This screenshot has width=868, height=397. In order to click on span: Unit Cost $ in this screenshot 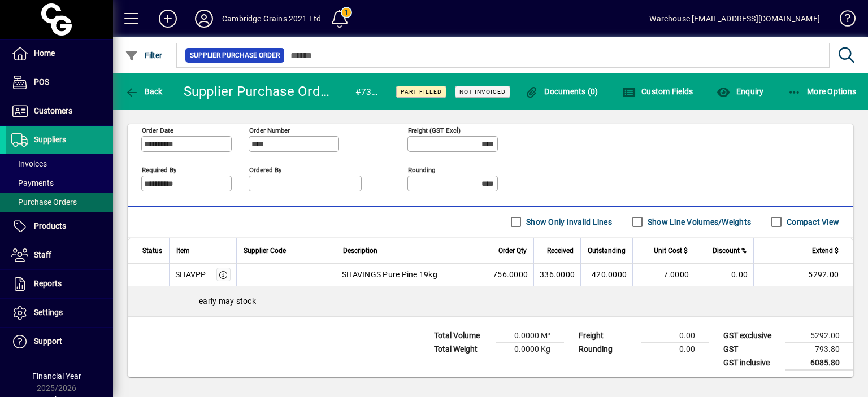, I will do `click(671, 251)`.